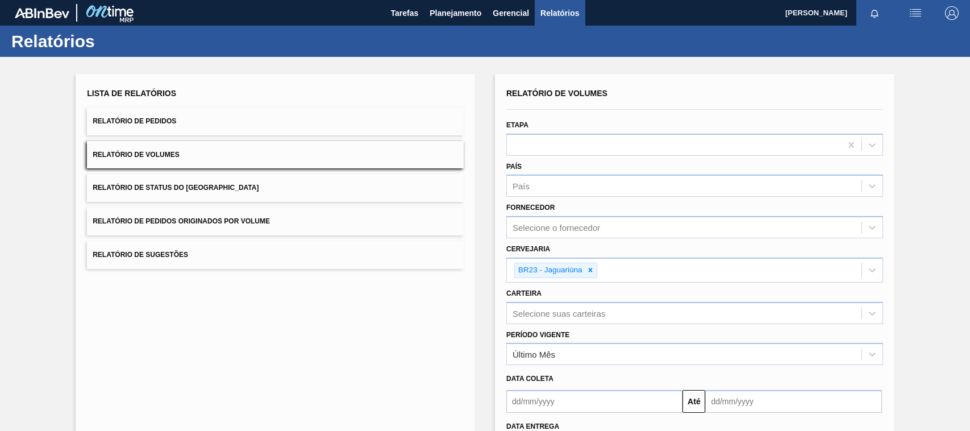 The image size is (970, 431). What do you see at coordinates (275, 221) in the screenshot?
I see `button: Relatório de Pedidos Originados por Volume` at bounding box center [275, 221].